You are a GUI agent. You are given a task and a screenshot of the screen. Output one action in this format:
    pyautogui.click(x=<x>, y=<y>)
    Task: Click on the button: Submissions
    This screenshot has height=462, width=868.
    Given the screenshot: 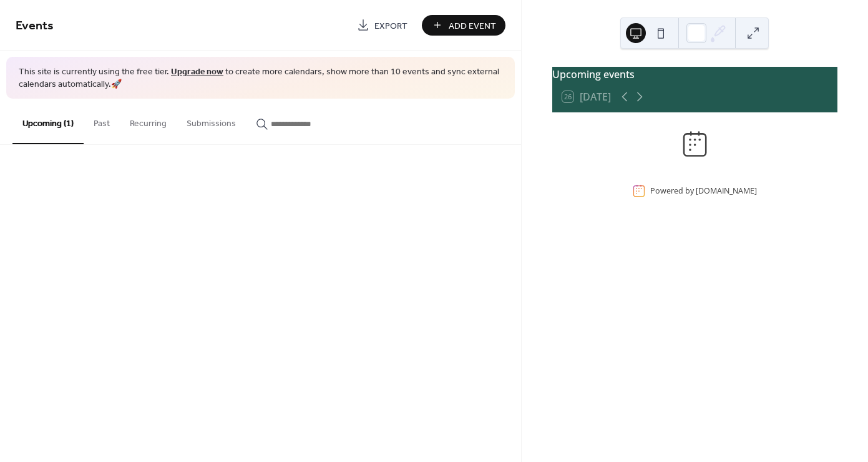 What is the action you would take?
    pyautogui.click(x=211, y=120)
    